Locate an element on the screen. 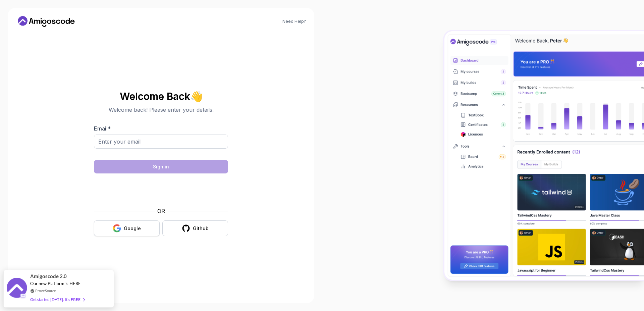  span: Our new Platform is HERE is located at coordinates (55, 284).